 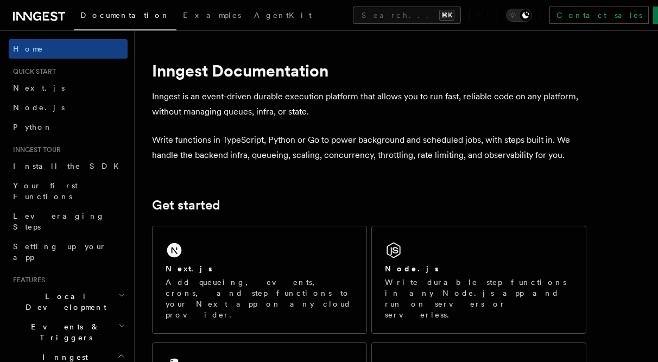 I want to click on a: Python, so click(x=68, y=127).